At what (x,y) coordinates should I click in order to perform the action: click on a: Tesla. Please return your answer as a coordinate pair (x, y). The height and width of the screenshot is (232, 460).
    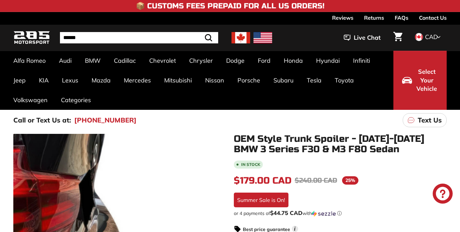
    Looking at the image, I should click on (314, 80).